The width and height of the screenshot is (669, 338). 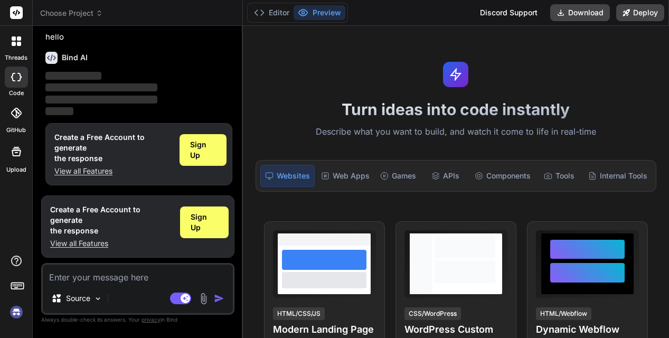 What do you see at coordinates (98, 298) in the screenshot?
I see `img: Pick Models` at bounding box center [98, 298].